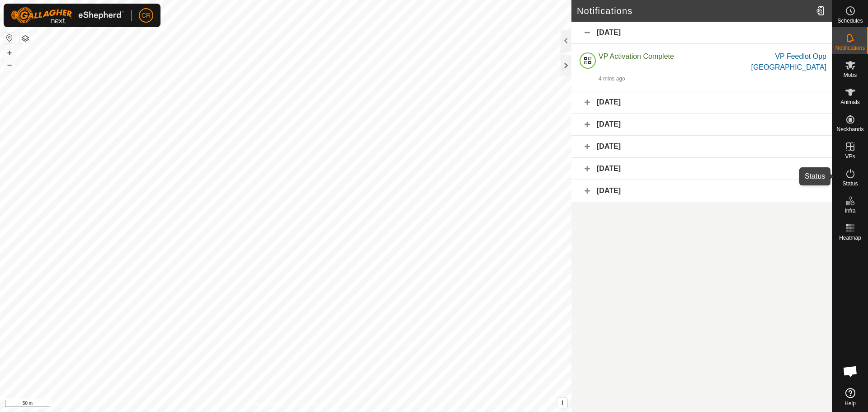 This screenshot has width=868, height=412. Describe the element at coordinates (146, 15) in the screenshot. I see `span: CR` at that location.